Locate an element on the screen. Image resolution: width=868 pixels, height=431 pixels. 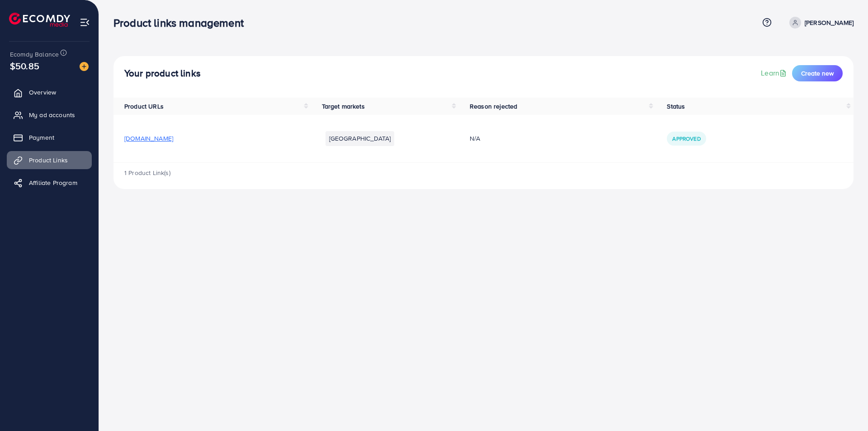
span: Create new is located at coordinates (818, 74).